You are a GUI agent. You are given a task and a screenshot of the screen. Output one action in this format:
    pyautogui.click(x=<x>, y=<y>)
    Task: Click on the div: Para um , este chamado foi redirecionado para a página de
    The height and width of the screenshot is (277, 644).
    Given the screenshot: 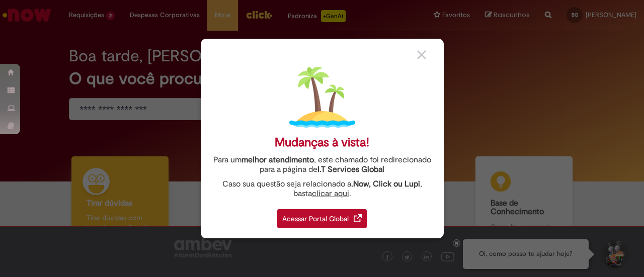 What is the action you would take?
    pyautogui.click(x=322, y=165)
    